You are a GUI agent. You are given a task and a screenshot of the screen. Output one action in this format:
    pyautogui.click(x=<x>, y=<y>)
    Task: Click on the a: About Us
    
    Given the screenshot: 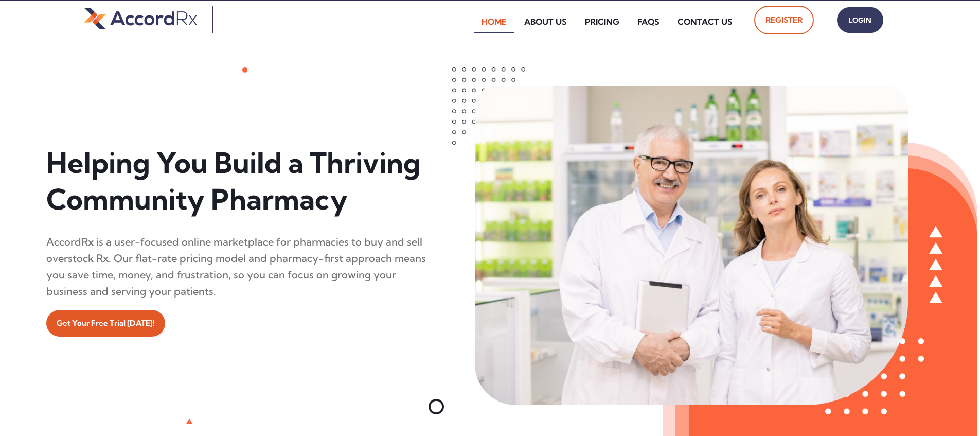 What is the action you would take?
    pyautogui.click(x=545, y=22)
    